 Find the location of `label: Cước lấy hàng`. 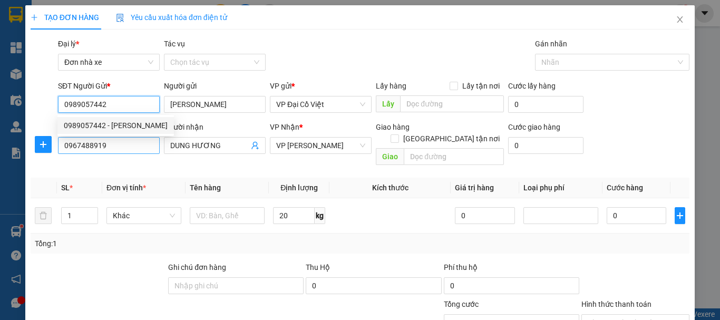

label: Cước lấy hàng is located at coordinates (532, 86).